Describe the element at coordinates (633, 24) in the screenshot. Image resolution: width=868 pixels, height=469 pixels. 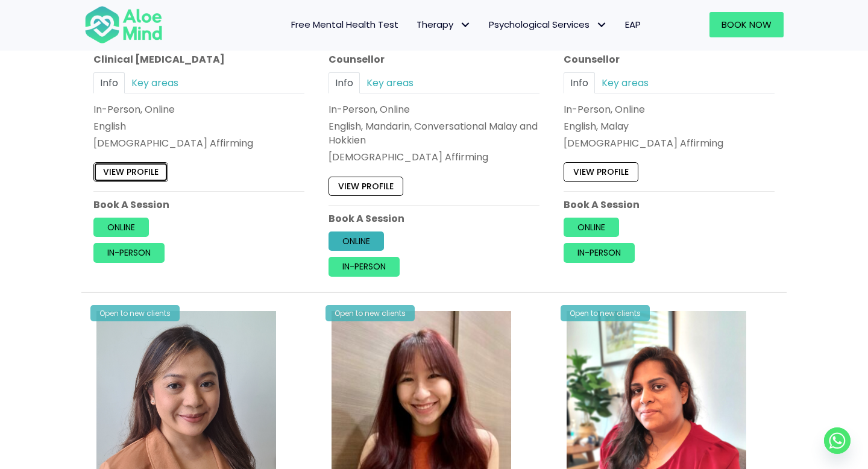
I see `span: EAP` at that location.